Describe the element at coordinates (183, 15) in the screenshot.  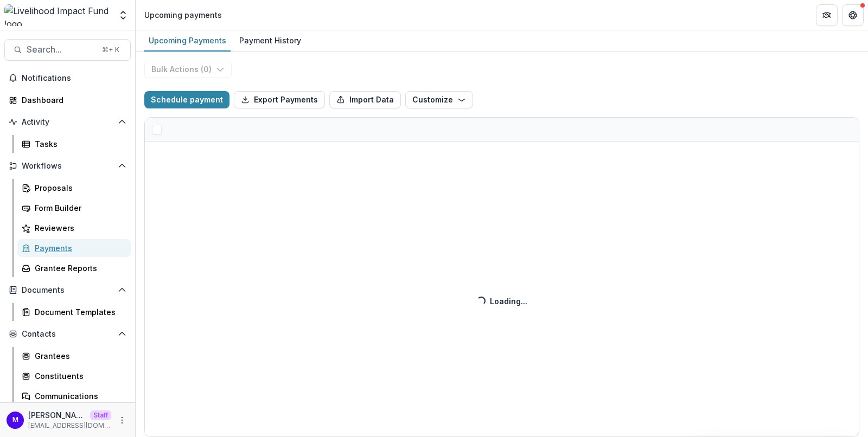
I see `nav: breadcrumb` at that location.